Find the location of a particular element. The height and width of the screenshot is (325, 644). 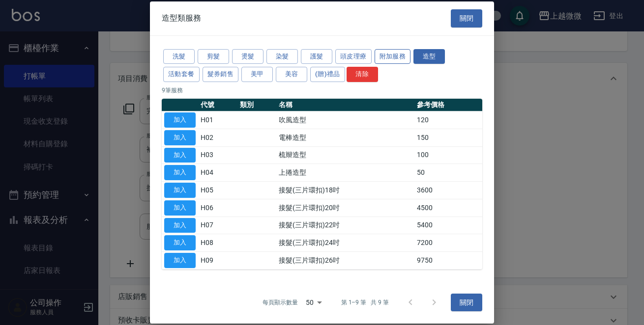

td: 電棒造型 is located at coordinates (345, 138).